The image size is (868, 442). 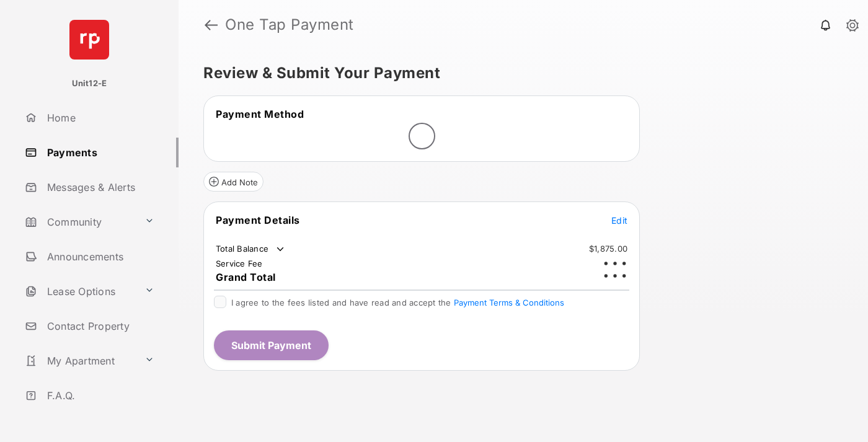 I want to click on a: Community, so click(x=79, y=222).